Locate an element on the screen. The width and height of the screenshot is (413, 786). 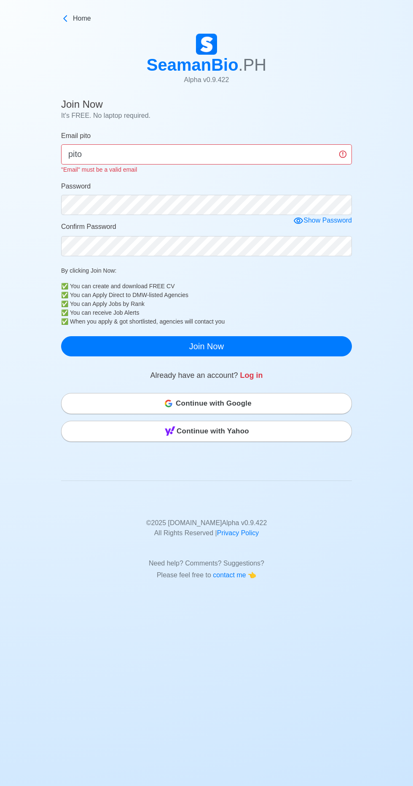
p: Already have an account? is located at coordinates (206, 376).